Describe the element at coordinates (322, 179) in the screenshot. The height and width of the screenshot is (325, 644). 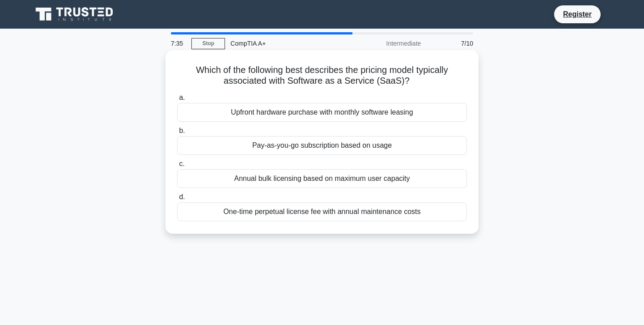
I see `div: Annual bulk licensing based on maximum user capacity` at that location.